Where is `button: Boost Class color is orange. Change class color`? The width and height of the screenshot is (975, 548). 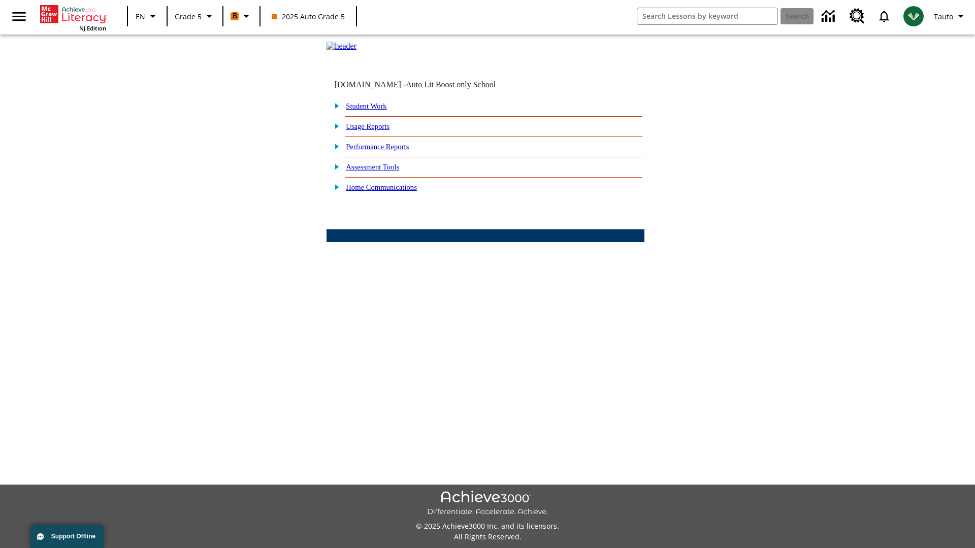
button: Boost Class color is orange. Change class color is located at coordinates (241, 16).